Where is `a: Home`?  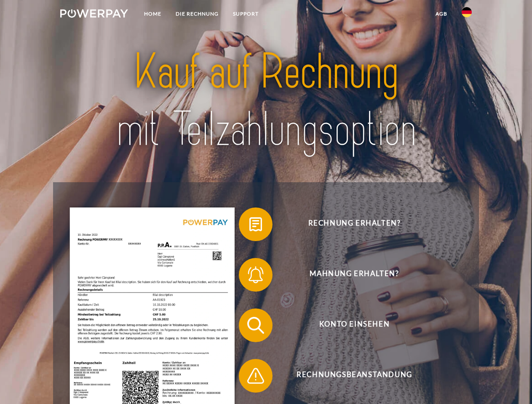 a: Home is located at coordinates (152, 14).